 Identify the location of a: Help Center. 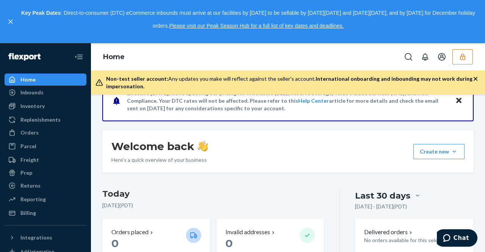
(313, 100).